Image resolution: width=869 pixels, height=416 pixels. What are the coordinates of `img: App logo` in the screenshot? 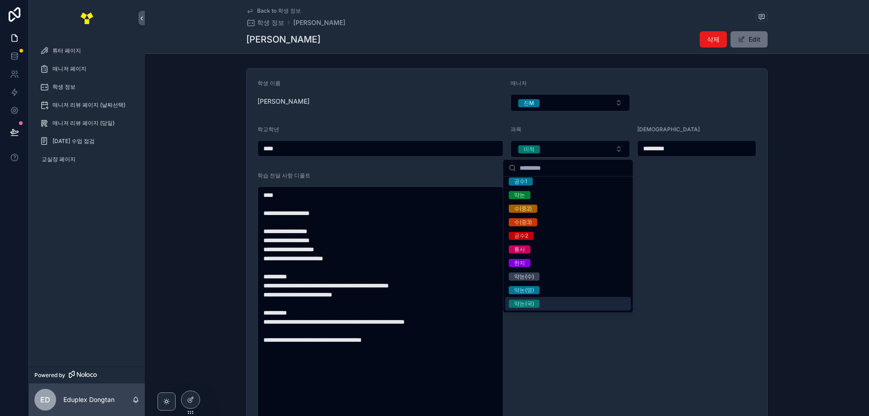 It's located at (87, 18).